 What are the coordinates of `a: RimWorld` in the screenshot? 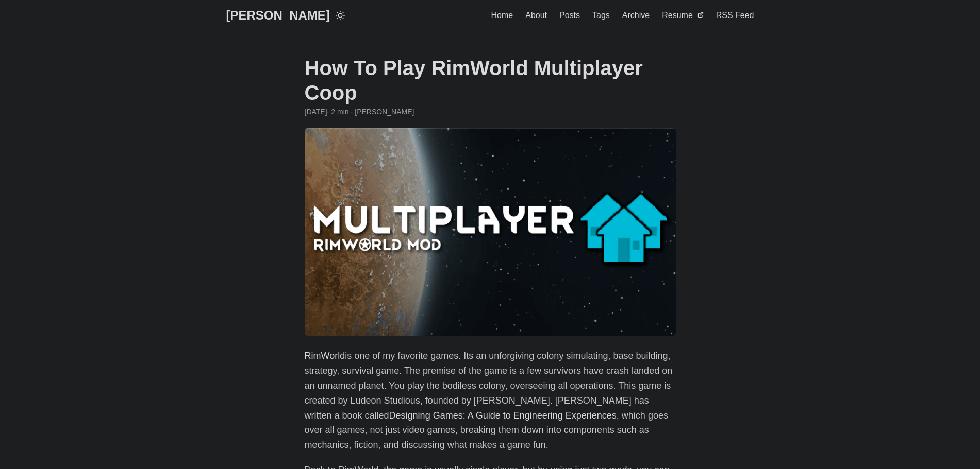 It's located at (325, 356).